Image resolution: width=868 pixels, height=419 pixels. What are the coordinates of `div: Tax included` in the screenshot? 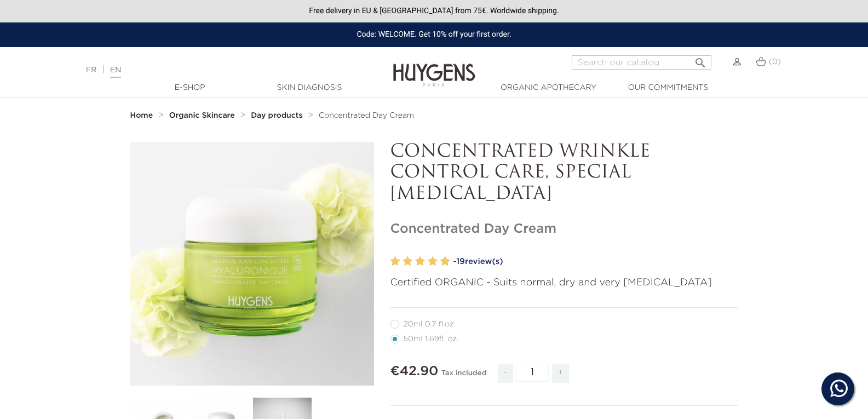 It's located at (464, 376).